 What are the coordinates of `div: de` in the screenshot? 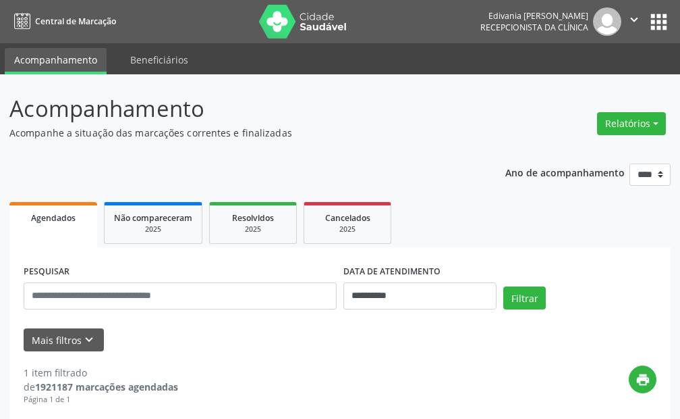 It's located at (101, 386).